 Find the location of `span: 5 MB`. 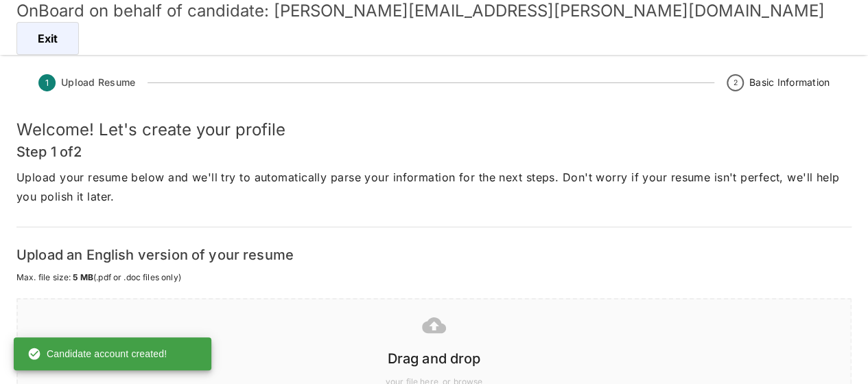

span: 5 MB is located at coordinates (83, 276).